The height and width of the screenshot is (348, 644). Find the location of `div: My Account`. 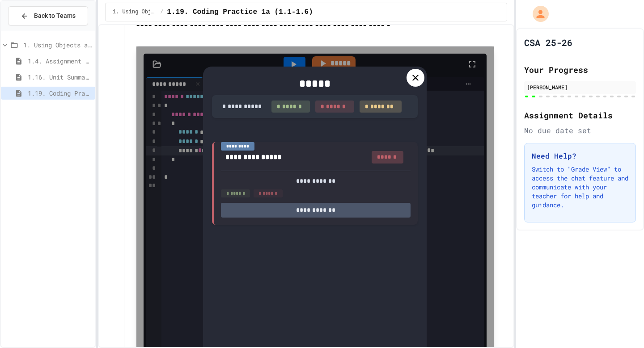

div: My Account is located at coordinates (537, 14).